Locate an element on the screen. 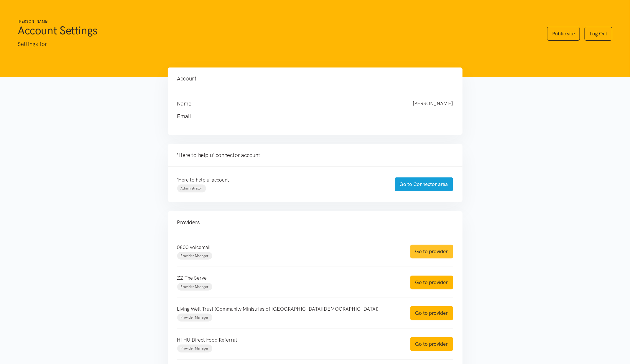  a: Public site is located at coordinates (563, 34).